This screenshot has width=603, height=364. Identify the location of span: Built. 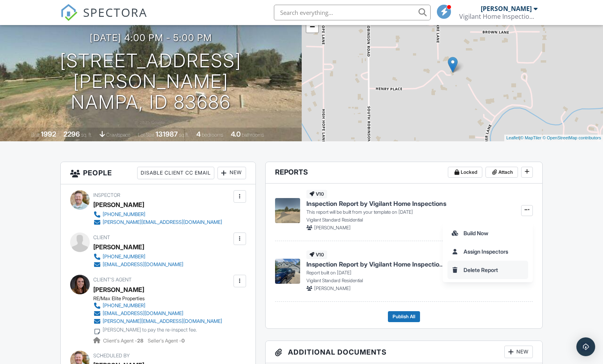
(35, 135).